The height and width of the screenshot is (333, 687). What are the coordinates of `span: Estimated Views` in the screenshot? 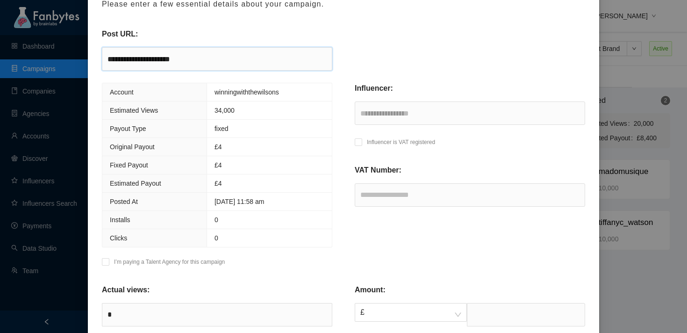 It's located at (134, 110).